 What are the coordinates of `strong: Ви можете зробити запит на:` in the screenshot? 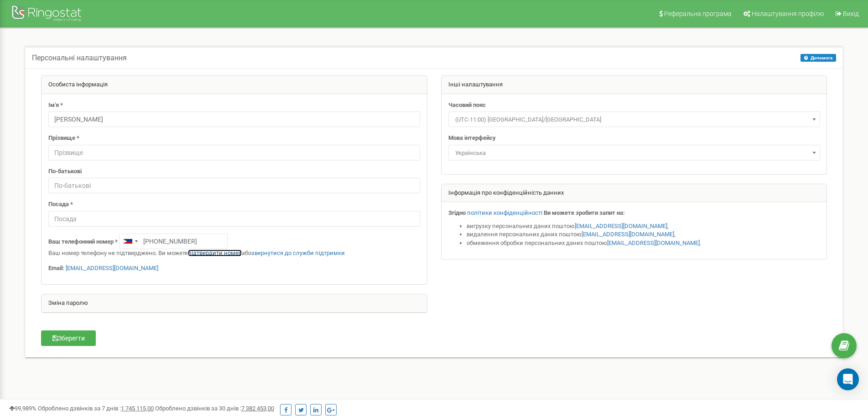 It's located at (585, 212).